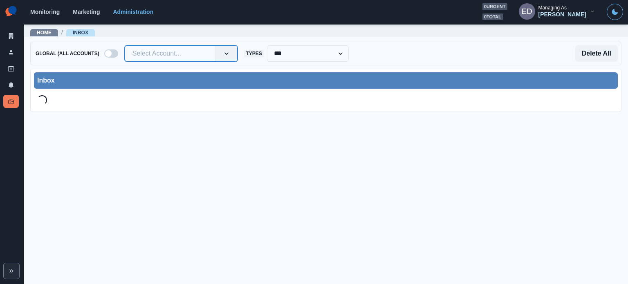 This screenshot has height=284, width=628. Describe the element at coordinates (11, 52) in the screenshot. I see `a: Users` at that location.